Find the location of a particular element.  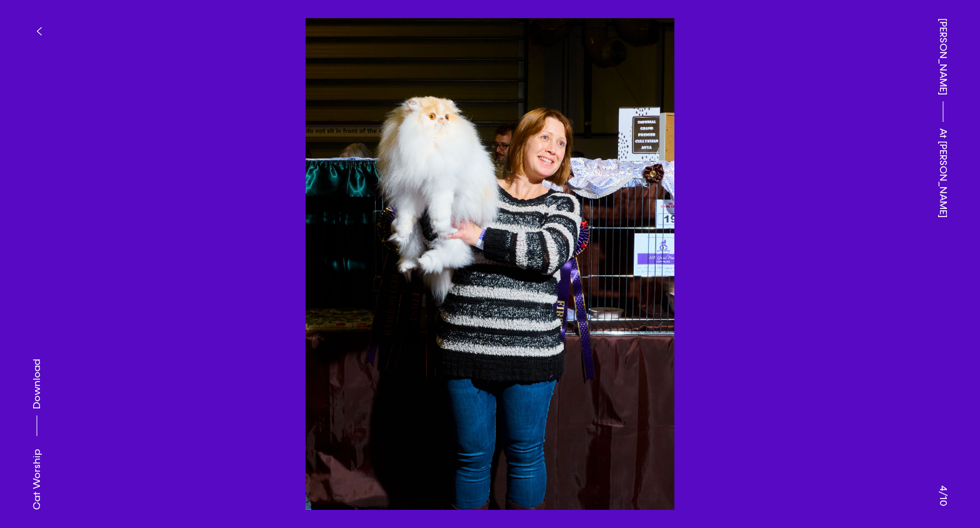

button: Download asset is located at coordinates (37, 400).